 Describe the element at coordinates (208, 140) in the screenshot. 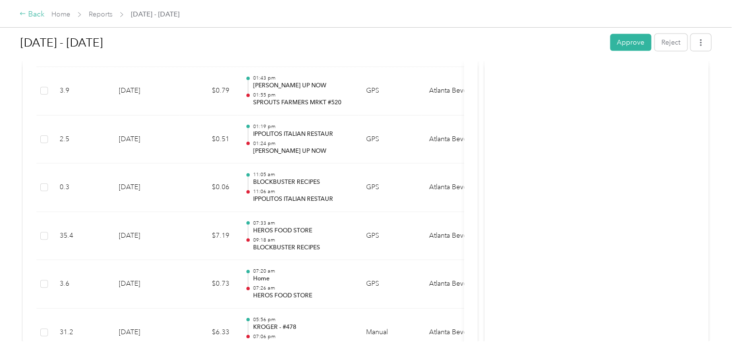

I see `td: $0.51` at that location.